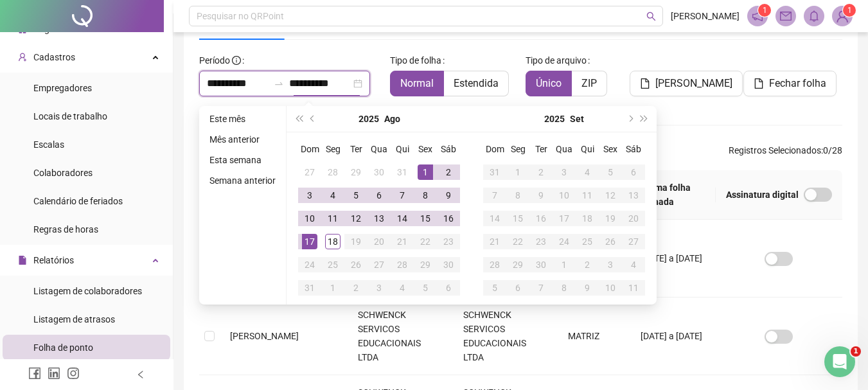  Describe the element at coordinates (356, 172) in the screenshot. I see `div: 29` at that location.